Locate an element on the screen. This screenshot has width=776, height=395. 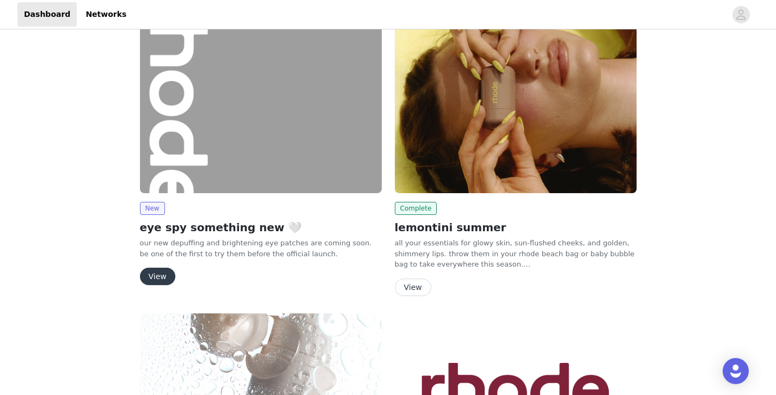
a: Dashboard is located at coordinates (47, 14).